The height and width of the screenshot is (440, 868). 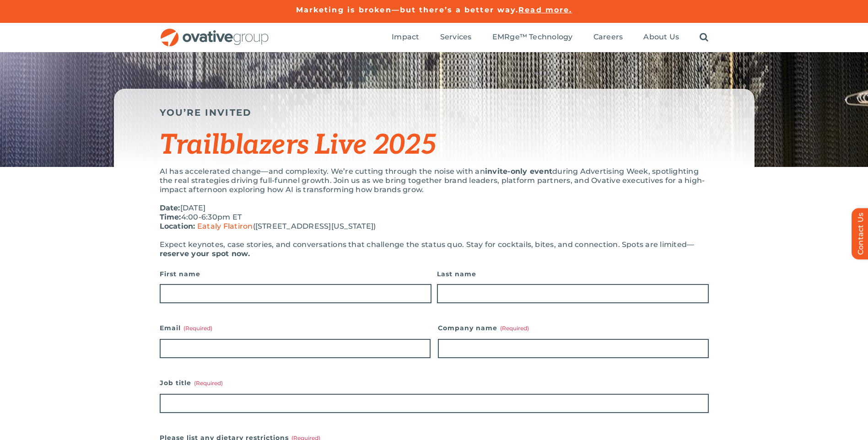 What do you see at coordinates (407, 10) in the screenshot?
I see `a: Marketing is broken—but there’s a better way.` at bounding box center [407, 10].